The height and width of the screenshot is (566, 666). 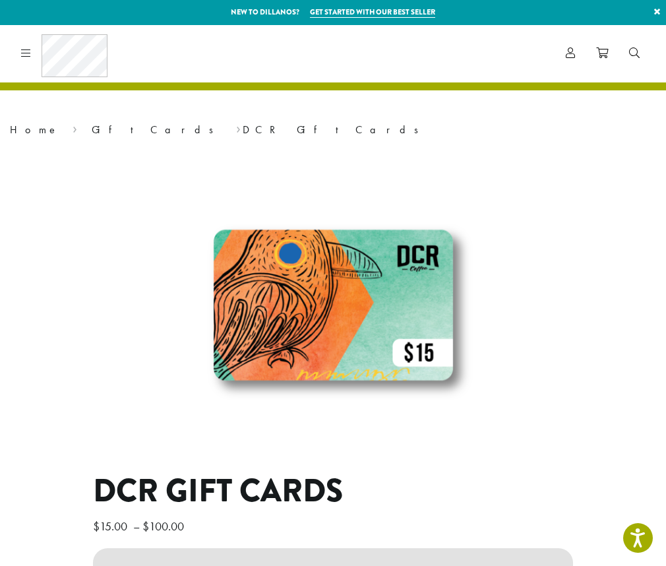 What do you see at coordinates (111, 525) in the screenshot?
I see `bdi: 15.00` at bounding box center [111, 525].